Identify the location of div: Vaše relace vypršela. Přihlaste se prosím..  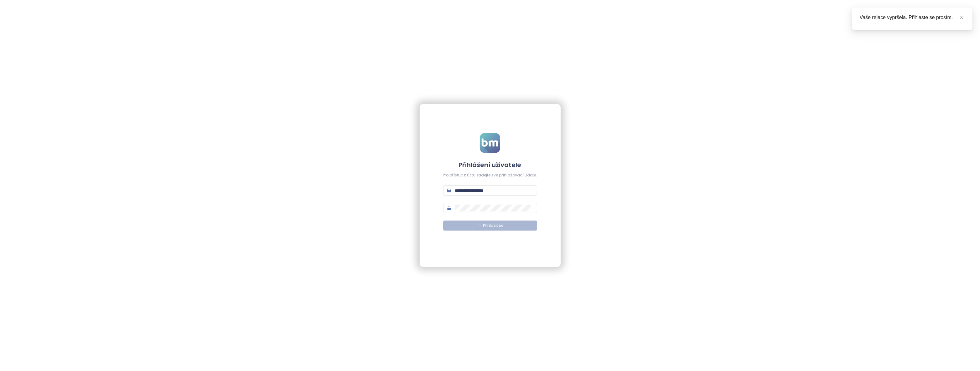
(912, 18).